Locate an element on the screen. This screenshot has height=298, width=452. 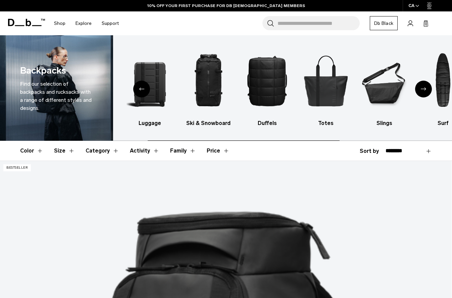
a: Db Duffels is located at coordinates (267, 86).